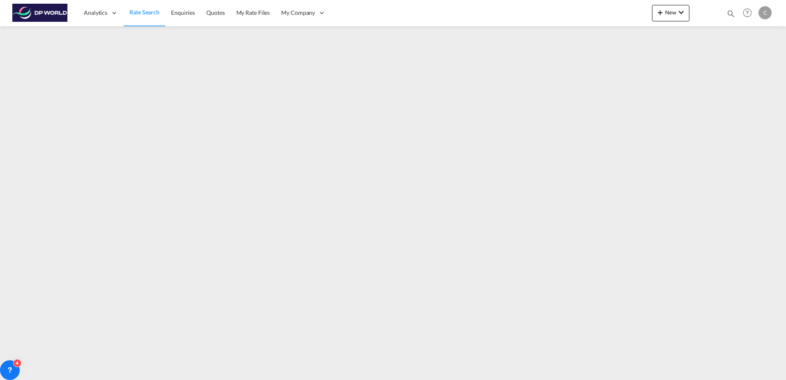 This screenshot has width=786, height=380. I want to click on md-icon: icon-plus 400-fg, so click(660, 12).